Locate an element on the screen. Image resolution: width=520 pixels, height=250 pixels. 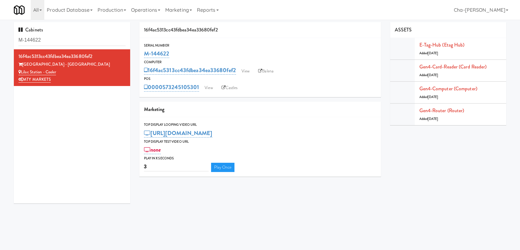
div: Top Display Looping Video Url is located at coordinates (260, 125).